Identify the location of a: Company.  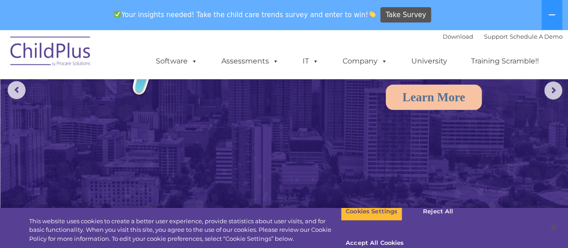
(365, 61).